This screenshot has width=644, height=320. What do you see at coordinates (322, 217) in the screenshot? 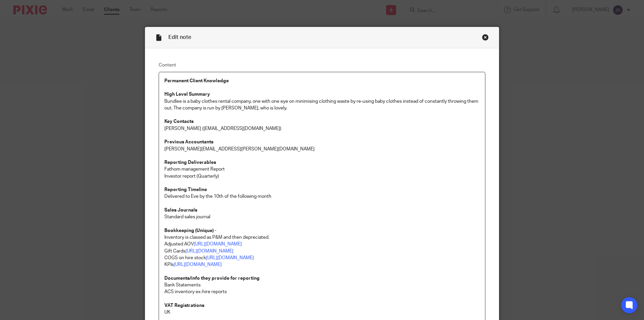
I see `p: Standard sales journal` at bounding box center [322, 217].